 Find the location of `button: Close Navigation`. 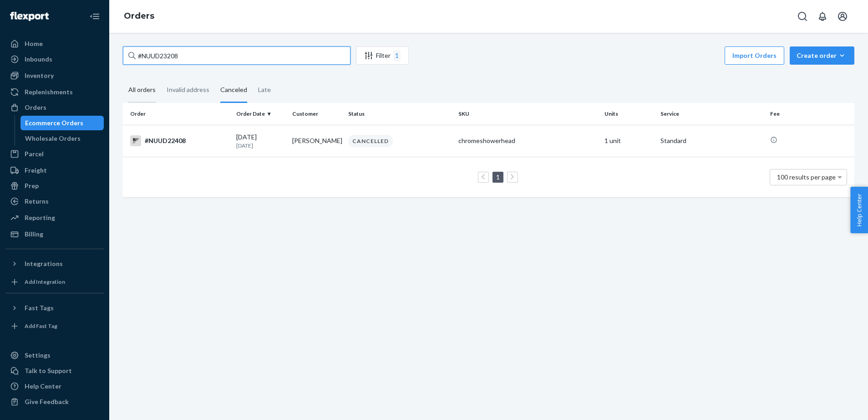

button: Close Navigation is located at coordinates (94, 16).